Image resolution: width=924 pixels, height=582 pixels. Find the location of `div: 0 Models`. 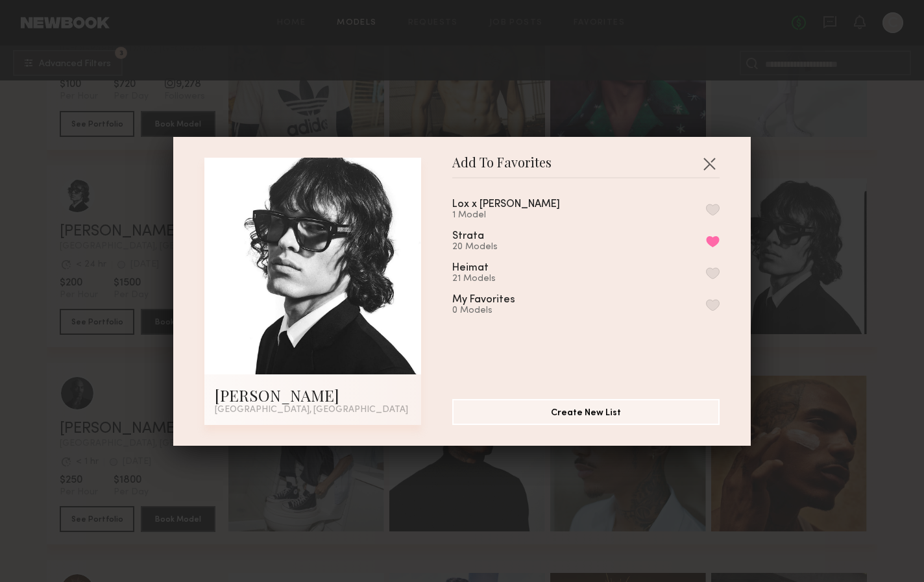

div: 0 Models is located at coordinates (499, 311).